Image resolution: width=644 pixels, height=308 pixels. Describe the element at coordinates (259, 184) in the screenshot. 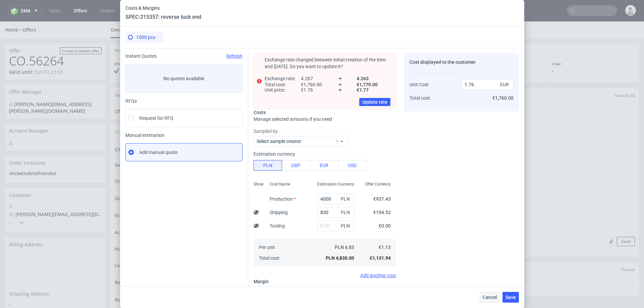

I see `span: Show` at that location.